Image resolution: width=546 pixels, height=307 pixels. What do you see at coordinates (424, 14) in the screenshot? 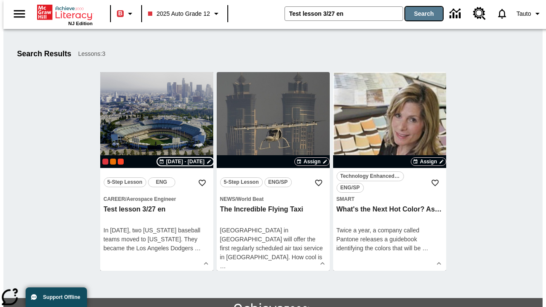
I see `button: Search` at bounding box center [424, 14].